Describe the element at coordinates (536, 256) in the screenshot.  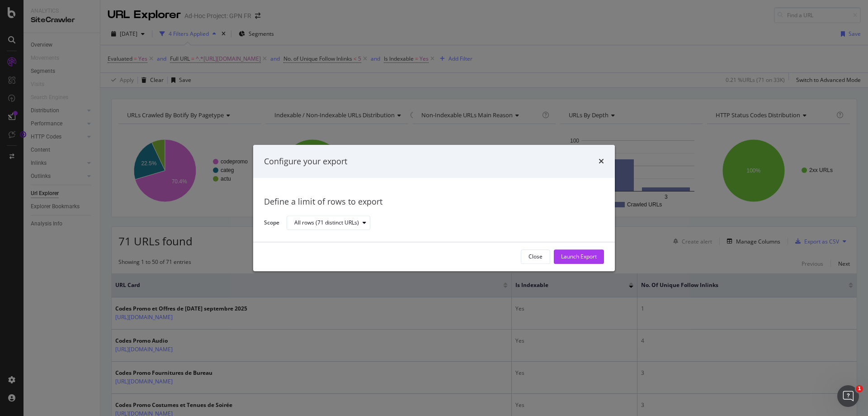
I see `button: Close` at that location.